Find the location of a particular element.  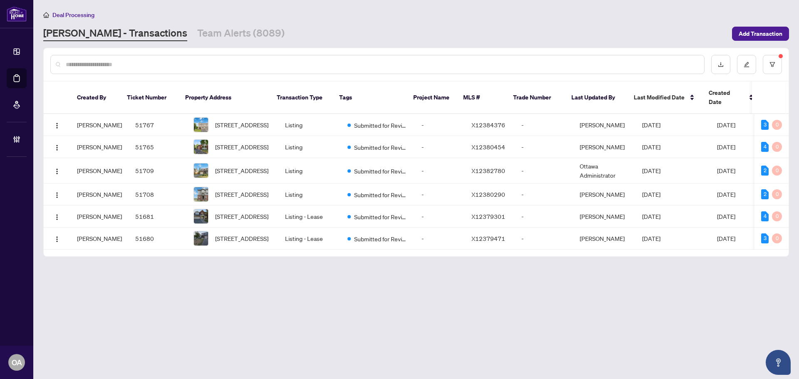

span: X12384376 is located at coordinates (488, 125).